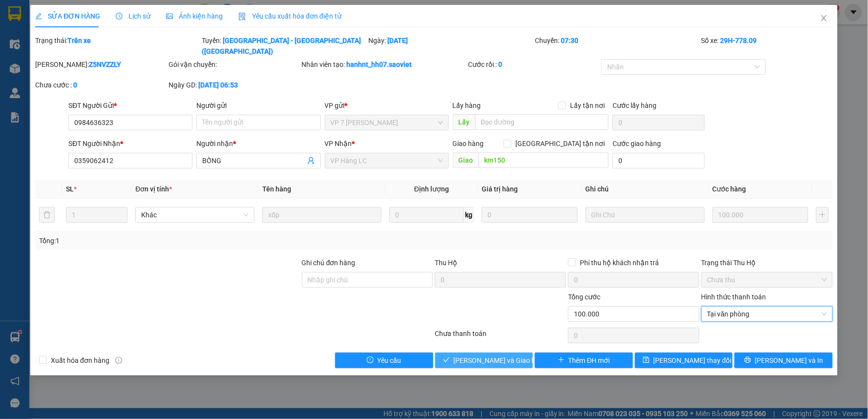  What do you see at coordinates (738, 41) in the screenshot?
I see `b: 29H-778.09` at bounding box center [738, 41].